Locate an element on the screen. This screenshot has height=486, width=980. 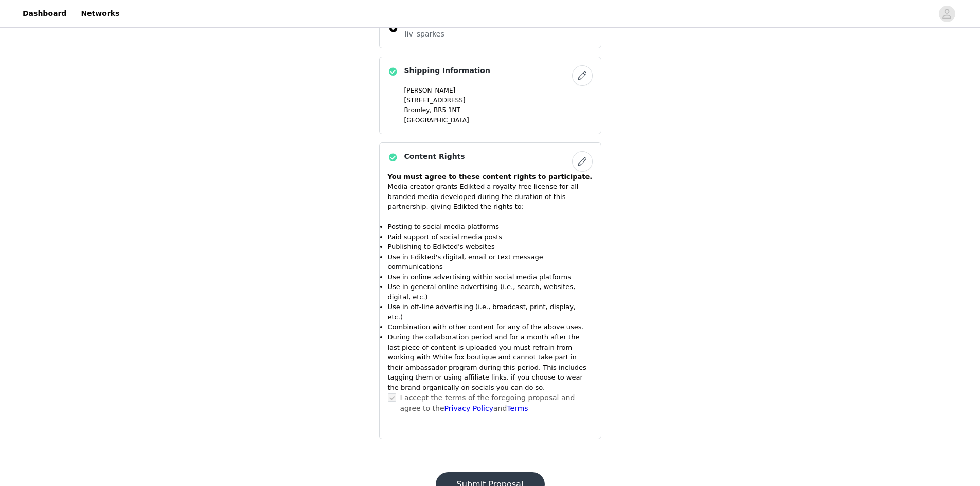
li: Use in general online advertising (i.e., search, websites, digital, etc.) is located at coordinates (490, 292).